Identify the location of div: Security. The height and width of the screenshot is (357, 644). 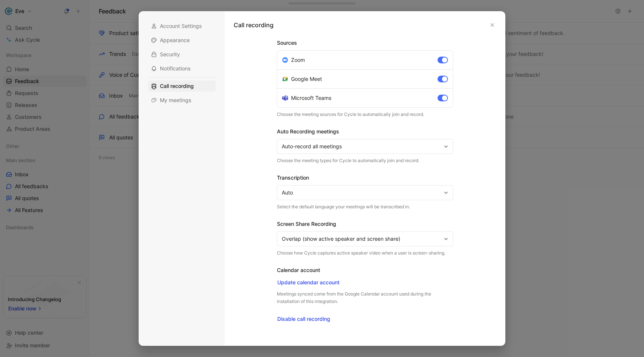
(181, 55).